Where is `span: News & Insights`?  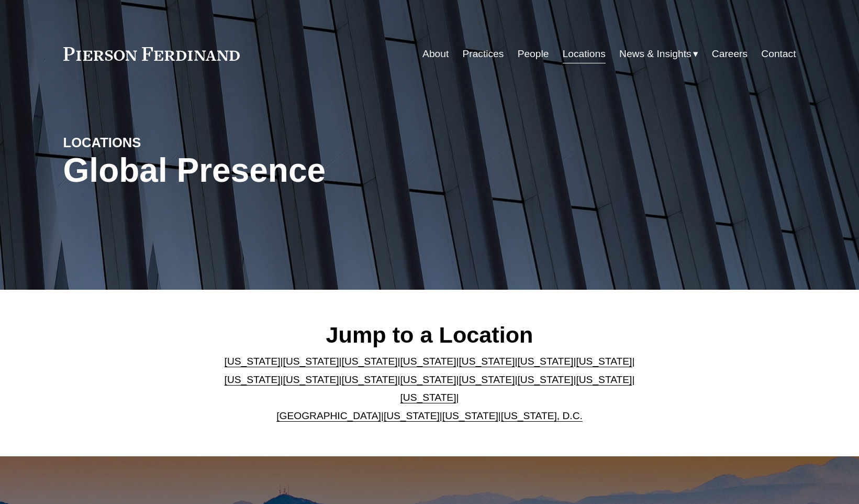
span: News & Insights is located at coordinates (655, 54).